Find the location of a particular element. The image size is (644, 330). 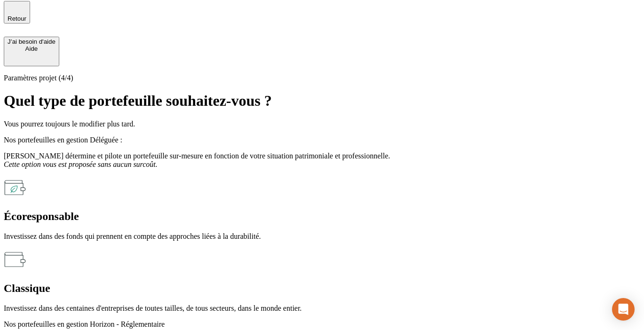

div: J’ai besoin d'aide is located at coordinates (32, 41).